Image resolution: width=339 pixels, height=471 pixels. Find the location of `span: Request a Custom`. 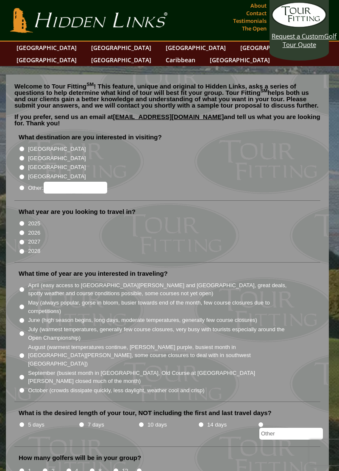

span: Request a Custom is located at coordinates (298, 36).